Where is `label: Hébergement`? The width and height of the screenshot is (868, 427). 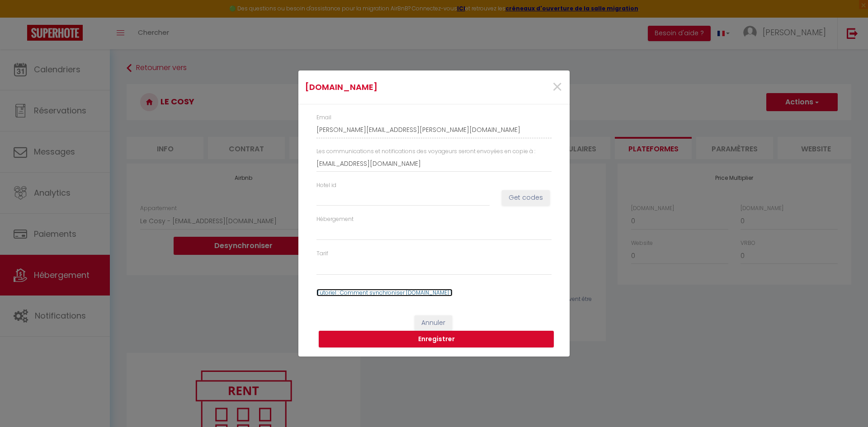 label: Hébergement is located at coordinates (335, 219).